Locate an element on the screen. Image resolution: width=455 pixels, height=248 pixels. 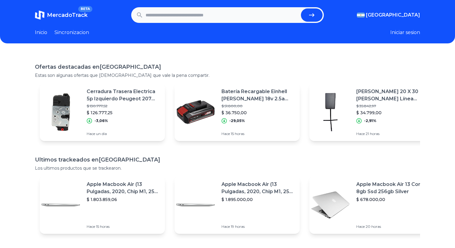
a: Featured imageCerradura Trasera Electrica 5p Izquierdo Peugeot 207 08/15$ 130.777,52$ 126.777,25-... is located at coordinates (102, 112).